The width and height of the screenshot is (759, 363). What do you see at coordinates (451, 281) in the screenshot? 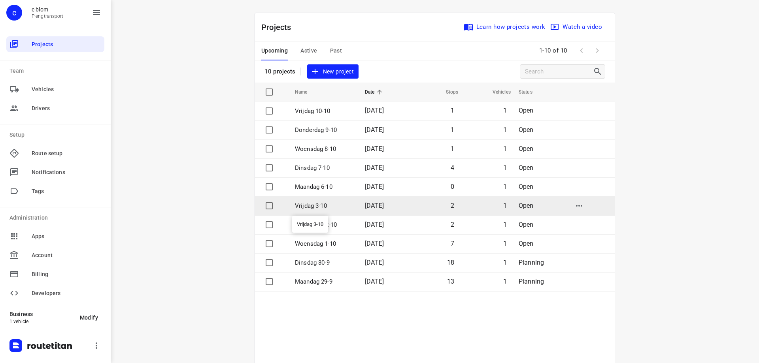
I see `span: 13` at bounding box center [451, 281].